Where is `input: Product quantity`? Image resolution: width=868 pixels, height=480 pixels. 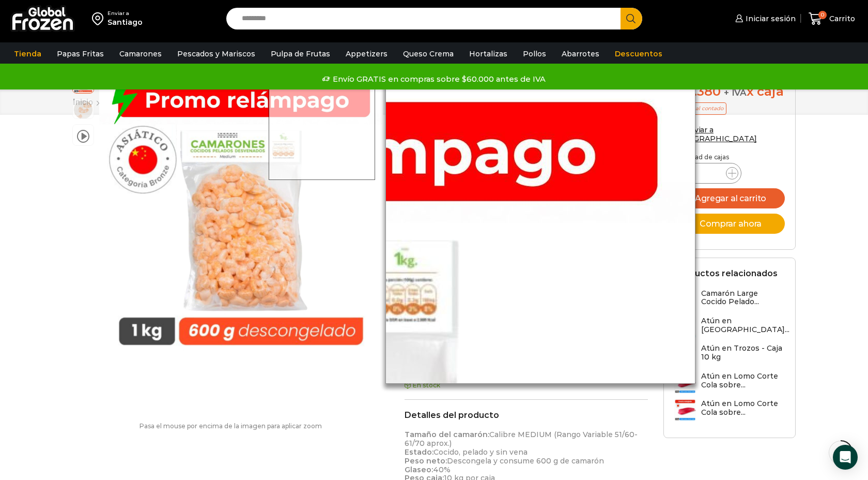
input: Product quantity is located at coordinates (708, 174).